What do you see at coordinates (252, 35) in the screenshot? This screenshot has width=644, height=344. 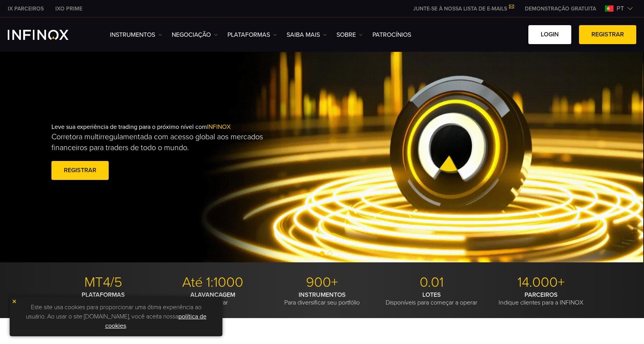 I see `a: PLATAFORMAS` at bounding box center [252, 35].